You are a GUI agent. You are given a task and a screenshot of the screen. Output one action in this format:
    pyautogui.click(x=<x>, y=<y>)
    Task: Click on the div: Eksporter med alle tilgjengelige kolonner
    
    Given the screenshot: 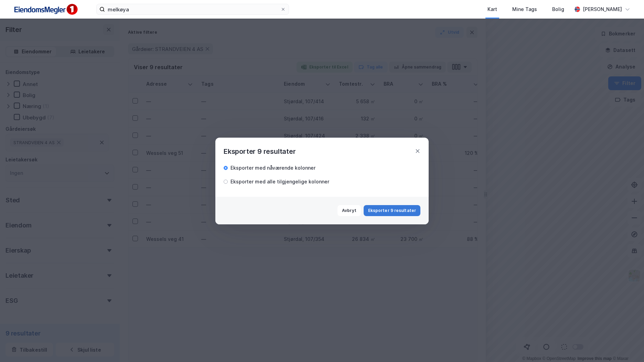 What is the action you would take?
    pyautogui.click(x=280, y=182)
    